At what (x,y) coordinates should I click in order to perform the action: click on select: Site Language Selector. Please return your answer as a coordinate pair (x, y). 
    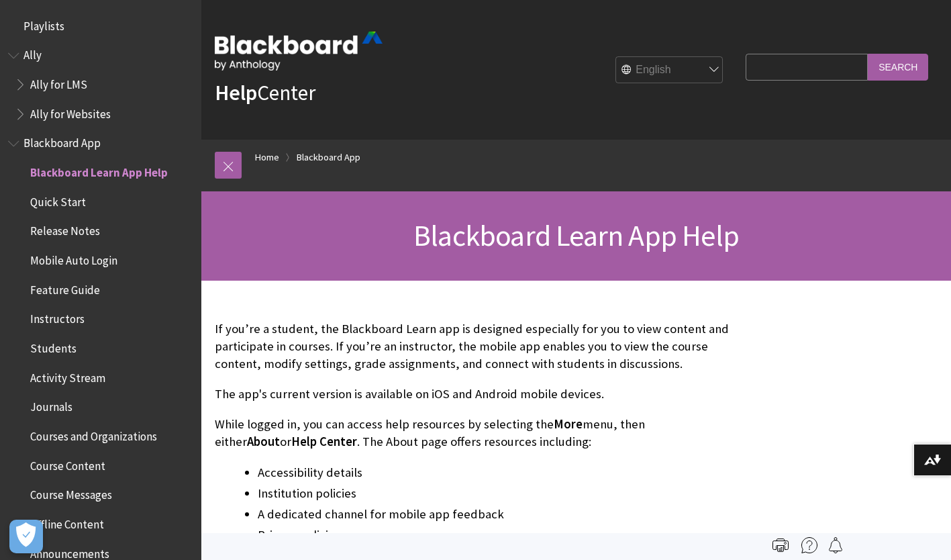
    Looking at the image, I should click on (670, 70).